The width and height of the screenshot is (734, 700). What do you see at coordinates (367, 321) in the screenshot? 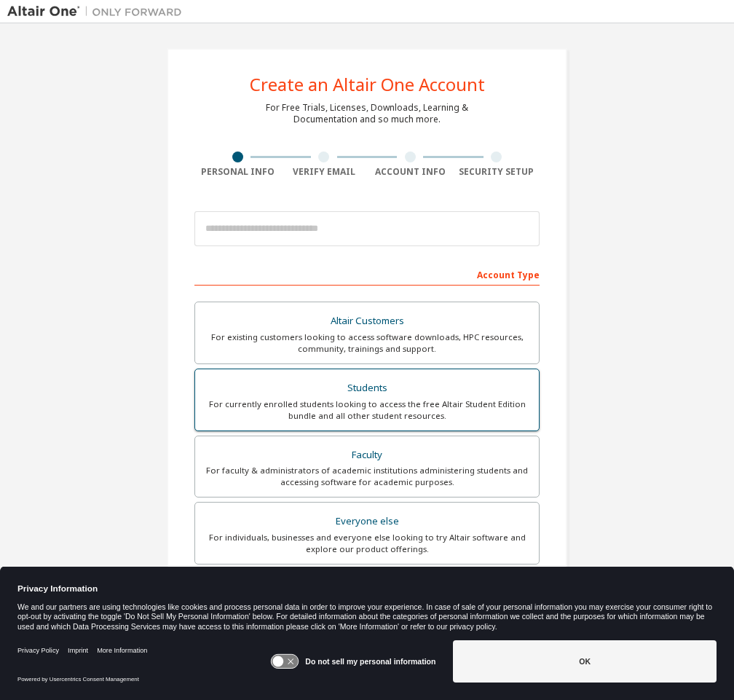
I see `div: Altair Customers` at bounding box center [367, 321].